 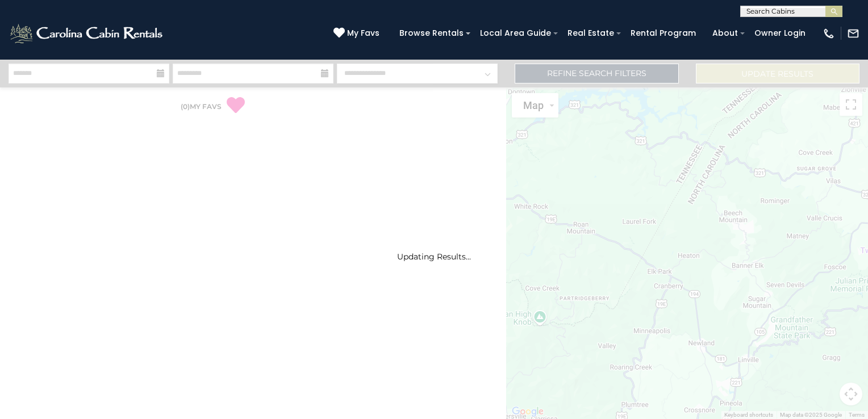 What do you see at coordinates (724, 33) in the screenshot?
I see `a: About` at bounding box center [724, 33].